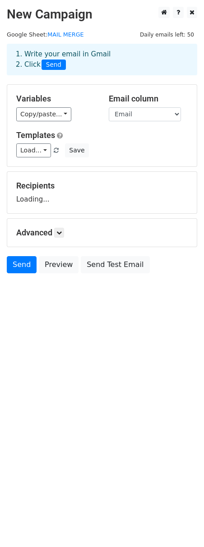 This screenshot has width=204, height=547. I want to click on h5: Variables, so click(55, 99).